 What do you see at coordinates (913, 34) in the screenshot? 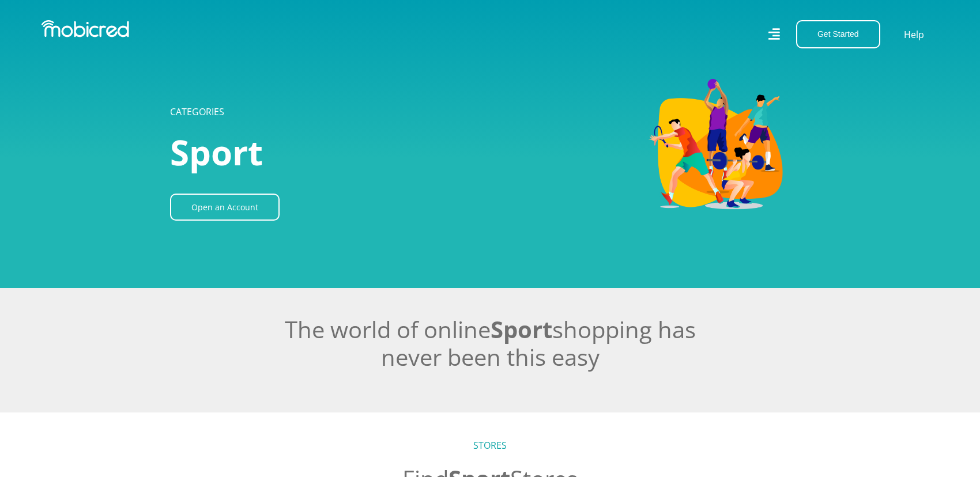
I see `a: Help` at bounding box center [913, 34].